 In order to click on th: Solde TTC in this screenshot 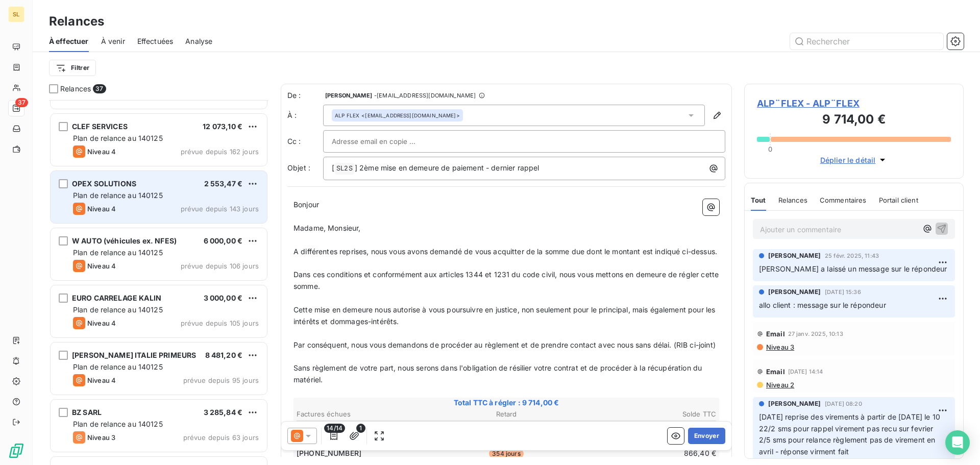, I will do `click(647, 414)`.